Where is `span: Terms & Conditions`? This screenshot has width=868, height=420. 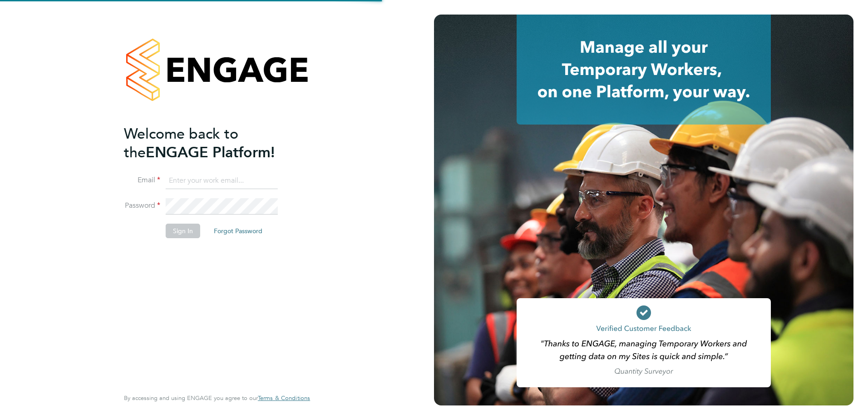
span: Terms & Conditions is located at coordinates (284, 398).